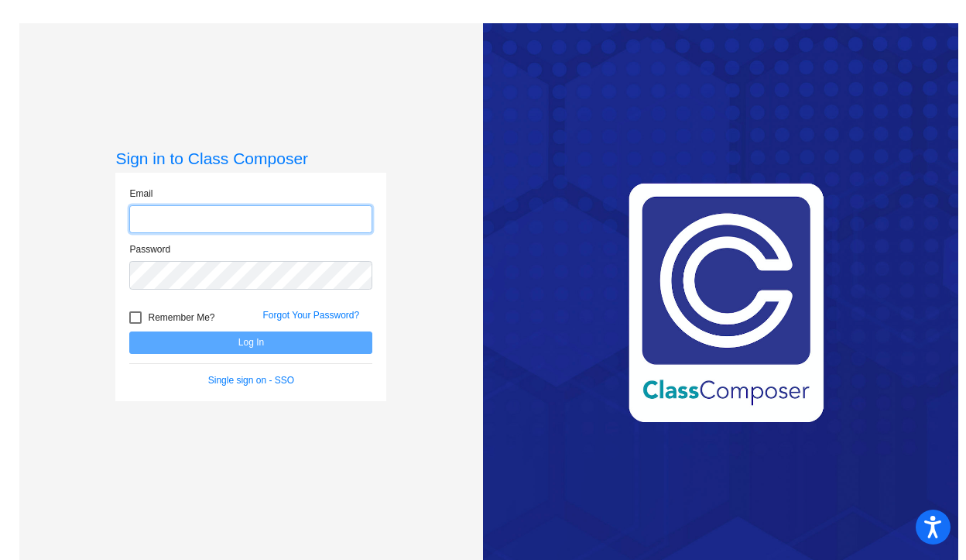  Describe the element at coordinates (250, 342) in the screenshot. I see `button: Log In` at that location.